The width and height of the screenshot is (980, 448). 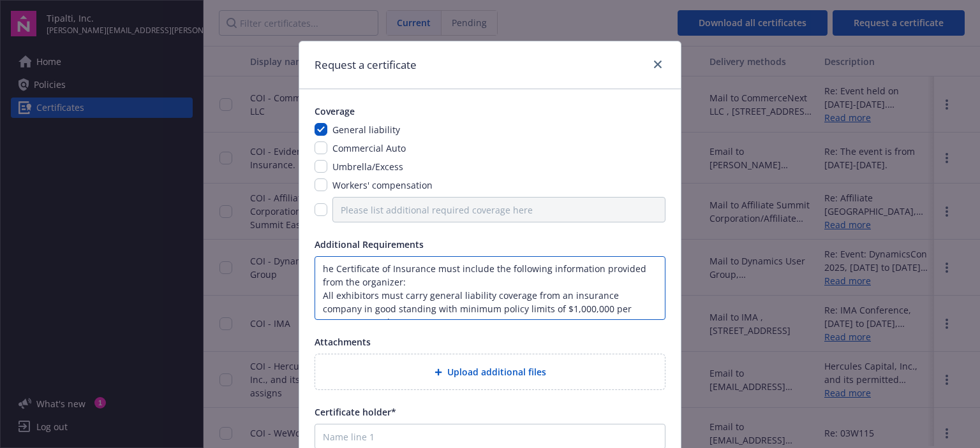 What do you see at coordinates (658, 64) in the screenshot?
I see `a: close` at bounding box center [658, 64].